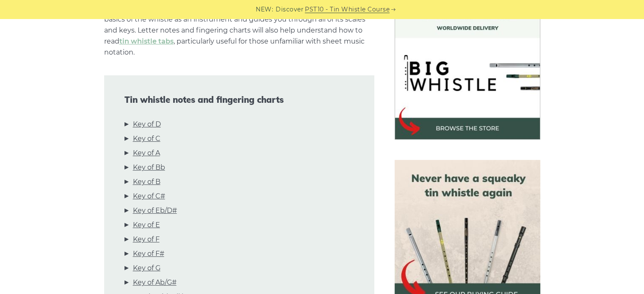  What do you see at coordinates (149, 196) in the screenshot?
I see `a: Key of C#` at bounding box center [149, 196].